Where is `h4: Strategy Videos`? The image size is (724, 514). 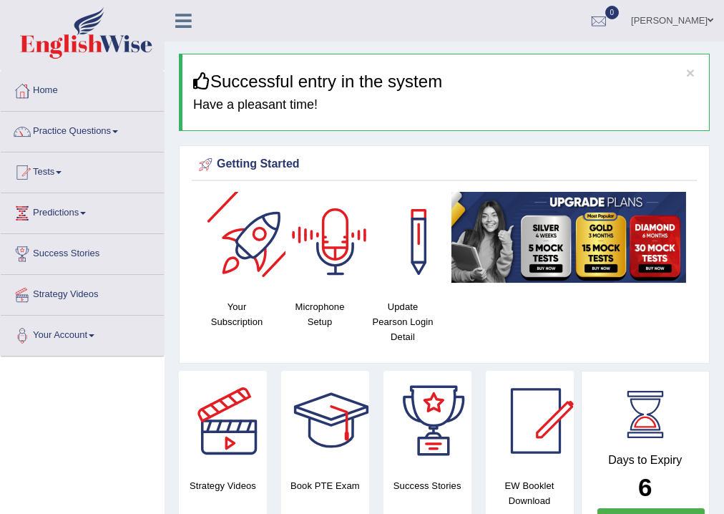 h4: Strategy Videos is located at coordinates (222, 485).